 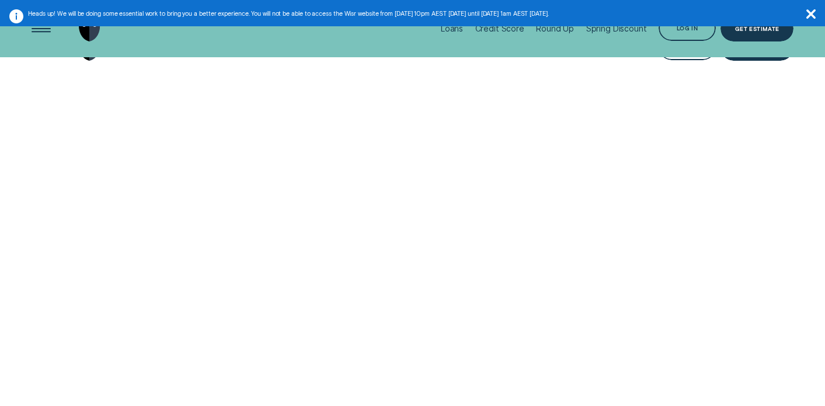 I want to click on a: Get Estimate, so click(x=757, y=29).